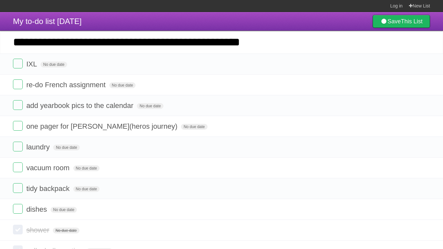 The width and height of the screenshot is (443, 249). Describe the element at coordinates (67, 85) in the screenshot. I see `span: re-do French assignment` at that location.